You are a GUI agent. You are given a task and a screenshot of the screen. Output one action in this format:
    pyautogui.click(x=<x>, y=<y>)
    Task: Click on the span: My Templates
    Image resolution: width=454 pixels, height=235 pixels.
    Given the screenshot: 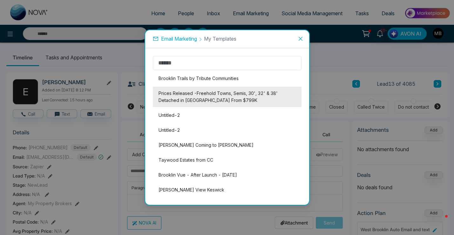 What is the action you would take?
    pyautogui.click(x=220, y=39)
    